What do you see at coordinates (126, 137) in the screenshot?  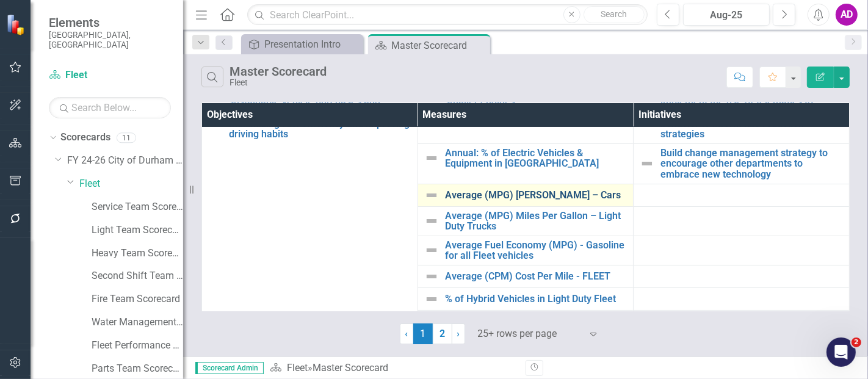 I see `div: 11` at bounding box center [126, 137].